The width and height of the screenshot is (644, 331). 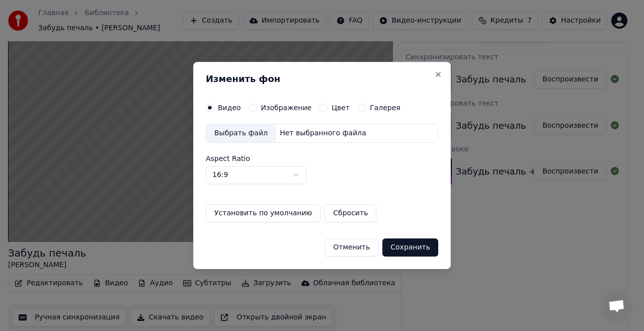 What do you see at coordinates (286, 107) in the screenshot?
I see `label: Изображение` at bounding box center [286, 107].